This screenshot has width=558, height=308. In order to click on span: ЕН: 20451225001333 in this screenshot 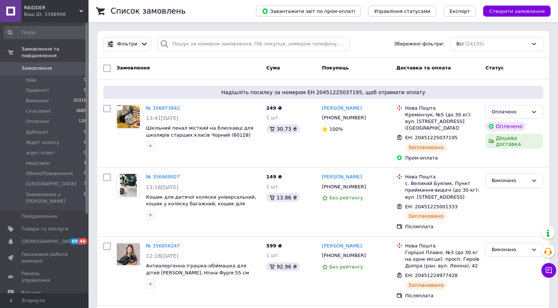, I will do `click(432, 206)`.